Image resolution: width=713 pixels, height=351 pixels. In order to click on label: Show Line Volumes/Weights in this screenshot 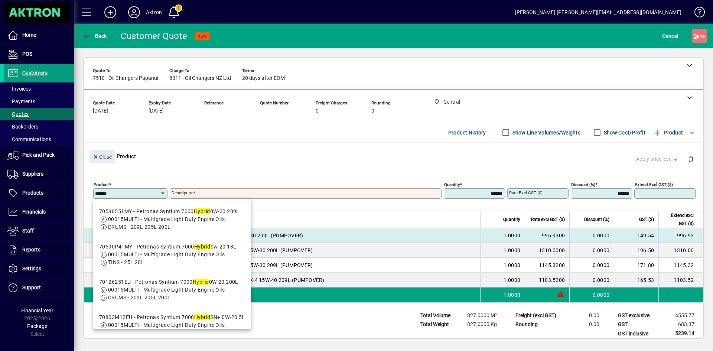, I will do `click(546, 133)`.